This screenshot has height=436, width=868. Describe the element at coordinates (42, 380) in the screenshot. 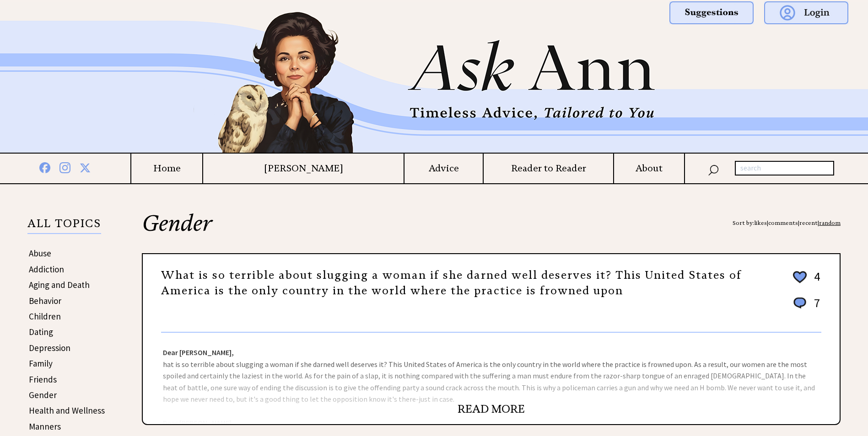

I see `a: Friends` at that location.